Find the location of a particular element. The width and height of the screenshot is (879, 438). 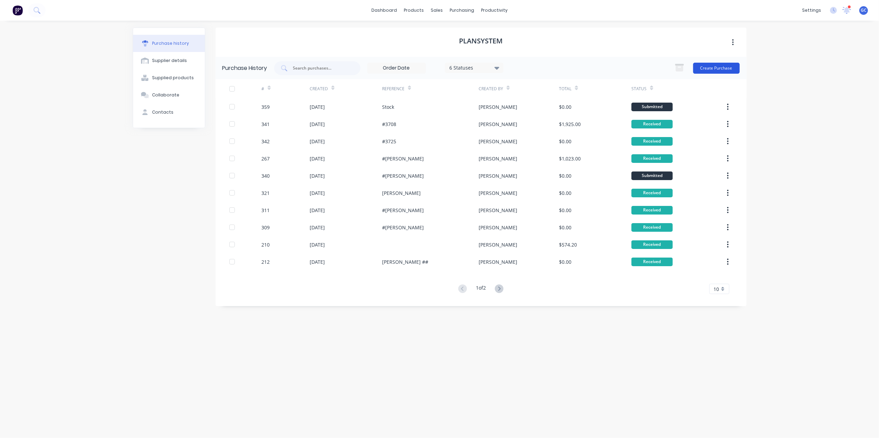

div: 6 Statuses is located at coordinates (474, 68).